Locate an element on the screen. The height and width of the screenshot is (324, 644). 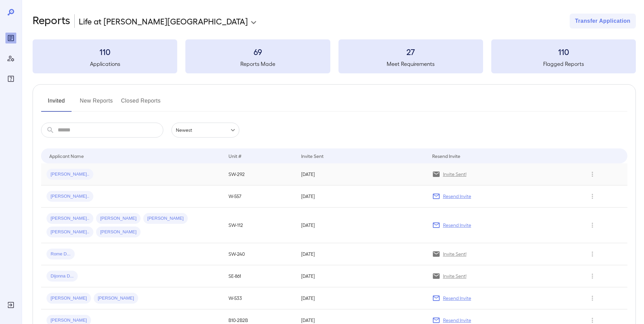
button: Closed Reports is located at coordinates (141, 104).